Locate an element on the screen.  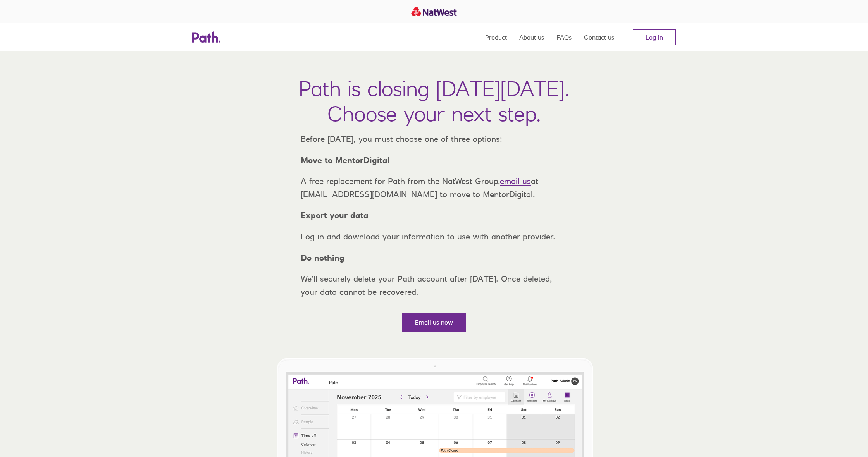
strong: Export your data is located at coordinates (334, 215).